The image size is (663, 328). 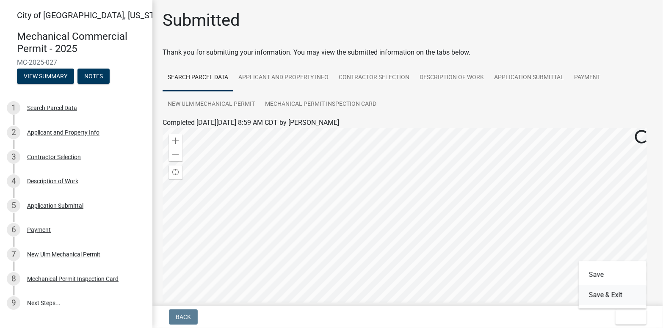 I want to click on div: Find my location, so click(x=176, y=172).